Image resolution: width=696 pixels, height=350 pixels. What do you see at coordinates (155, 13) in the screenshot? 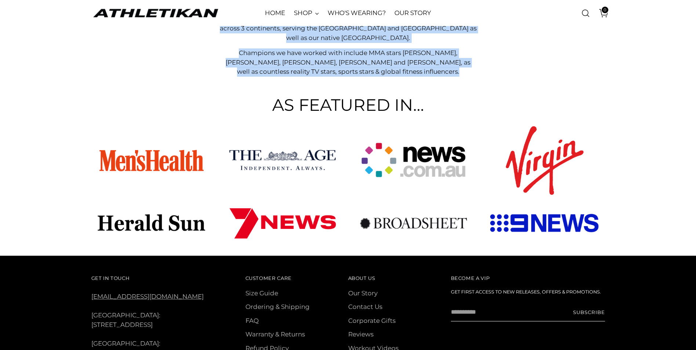
I see `a: ATHLETIKAN` at bounding box center [155, 13].